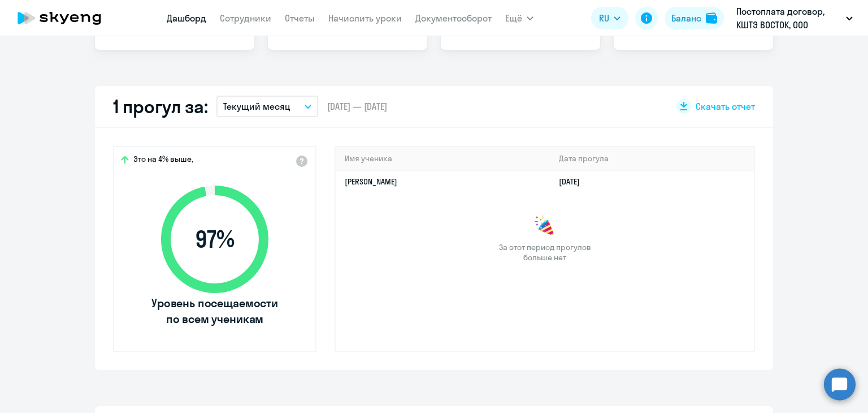 This screenshot has width=868, height=413. What do you see at coordinates (443, 158) in the screenshot?
I see `th: Имя ученика` at bounding box center [443, 158].